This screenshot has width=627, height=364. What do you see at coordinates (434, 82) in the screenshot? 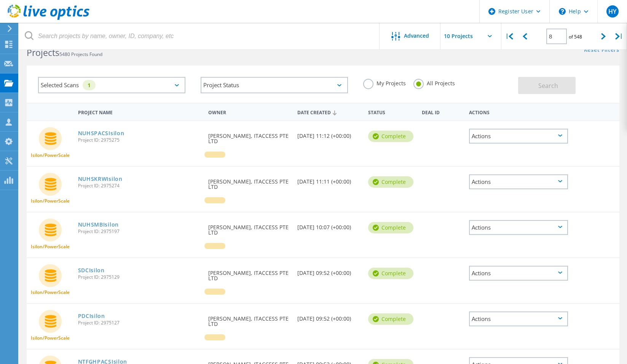
I see `label: All Projects` at bounding box center [434, 82].